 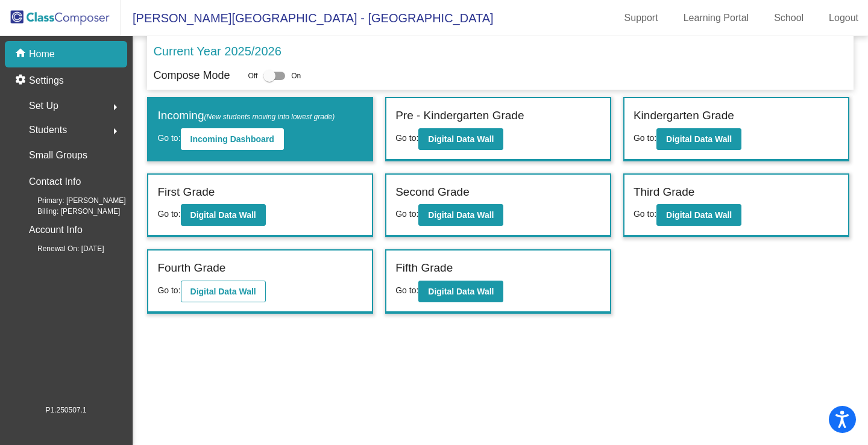 I want to click on p: Account Info, so click(x=56, y=230).